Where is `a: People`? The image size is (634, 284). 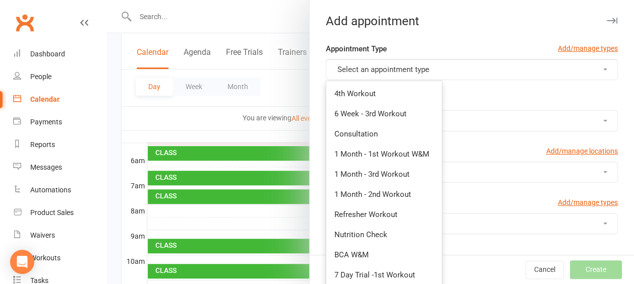 a: People is located at coordinates (59, 77).